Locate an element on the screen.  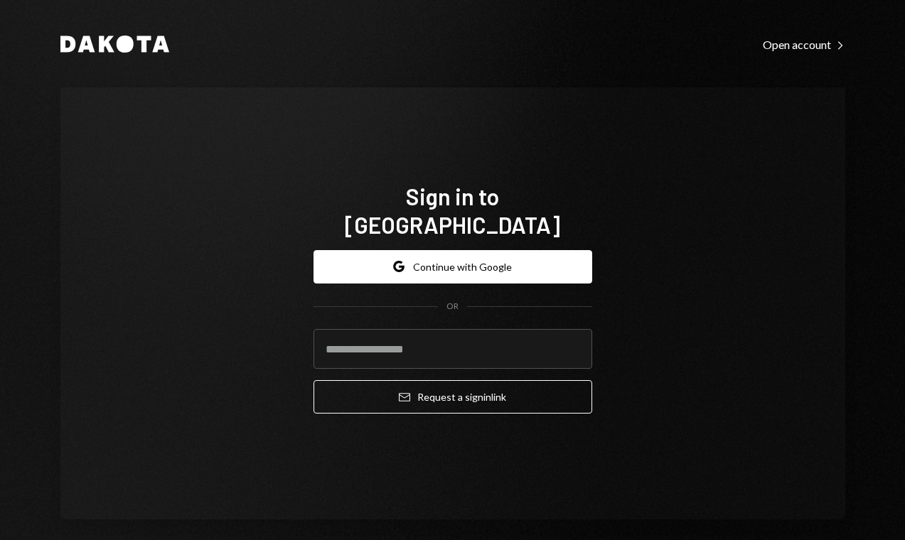
div: Open account is located at coordinates (804, 45).